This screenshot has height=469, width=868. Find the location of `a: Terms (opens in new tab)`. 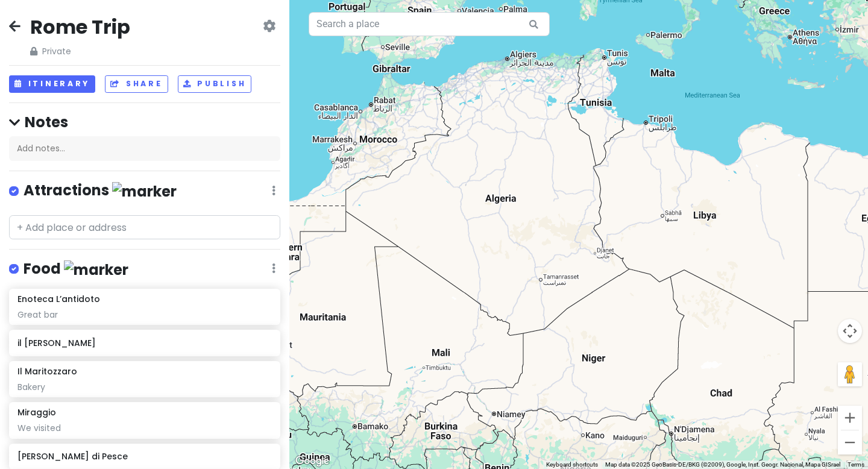

a: Terms (opens in new tab) is located at coordinates (856, 464).